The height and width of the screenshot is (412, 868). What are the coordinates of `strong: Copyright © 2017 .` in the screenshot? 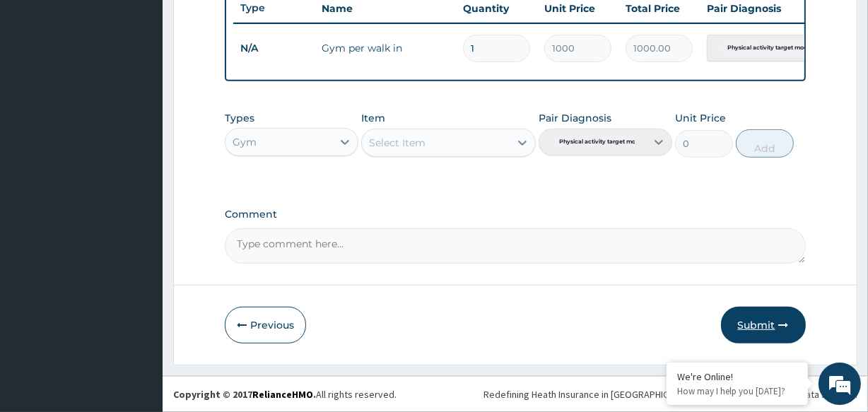 It's located at (245, 394).